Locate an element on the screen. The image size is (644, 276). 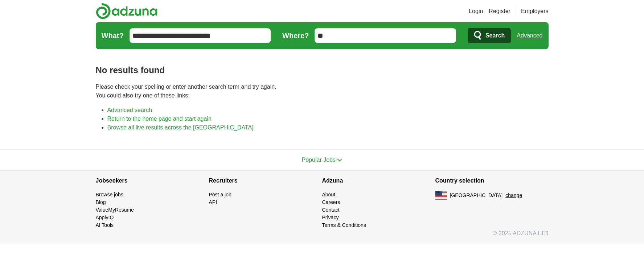
a: Privacy is located at coordinates (330, 217).